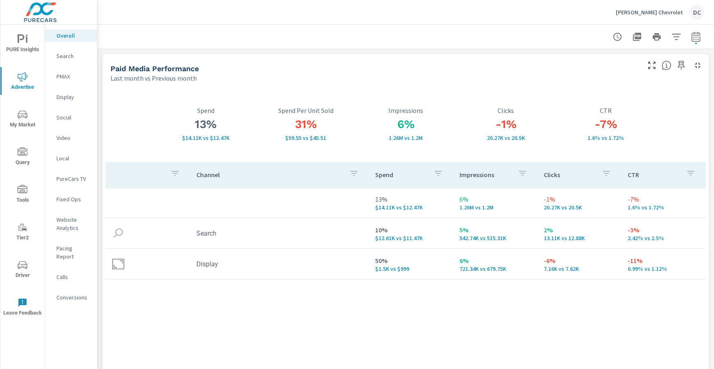  I want to click on button: Select Date Range, so click(696, 37).